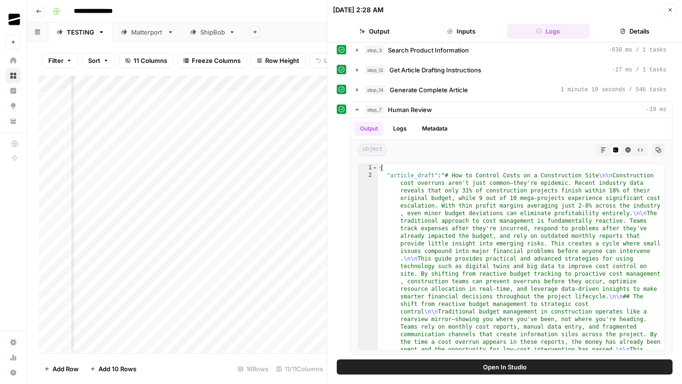 The height and width of the screenshot is (384, 682). Describe the element at coordinates (434, 129) in the screenshot. I see `button: Metadata` at that location.